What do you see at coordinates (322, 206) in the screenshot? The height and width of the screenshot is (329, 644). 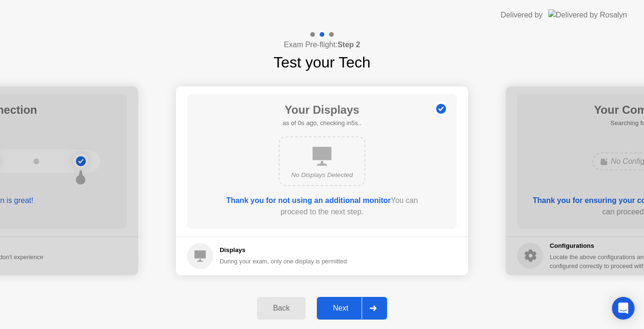 I see `div: You can proceed to the next step.` at bounding box center [322, 206].